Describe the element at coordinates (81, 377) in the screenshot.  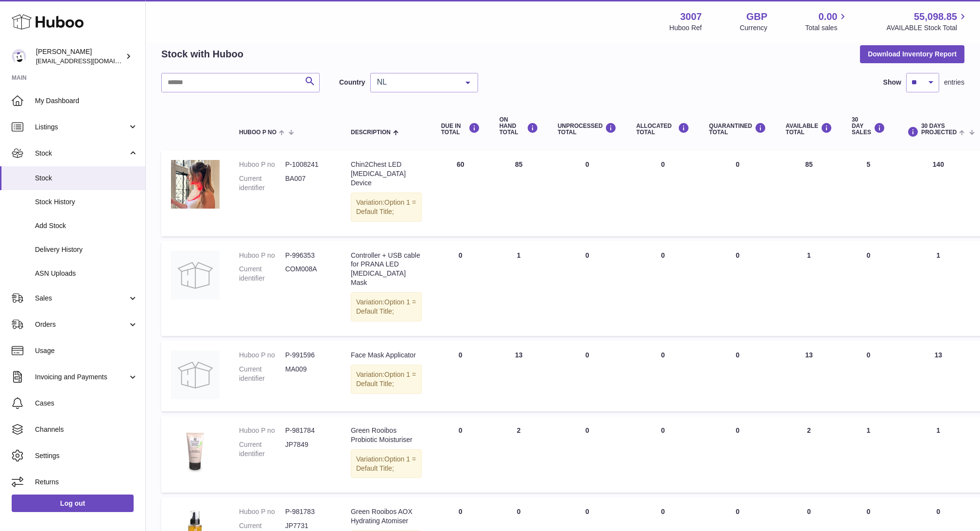
I see `span: Invoicing and Payments` at that location.